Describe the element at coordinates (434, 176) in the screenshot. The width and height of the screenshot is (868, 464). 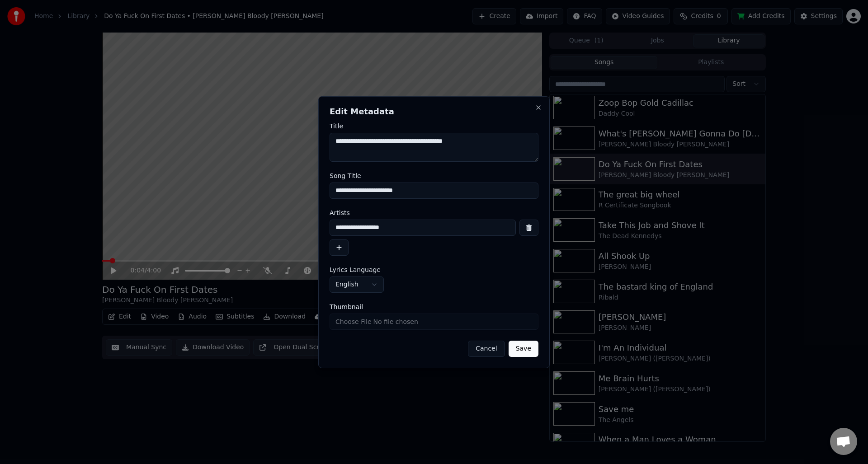
I see `label: Song Title` at that location.